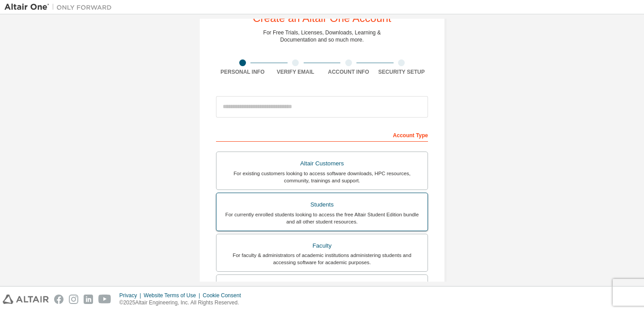 This screenshot has width=644, height=312. I want to click on p: © 2025 Altair Engineering, Inc. All Rights Reserved., so click(183, 302).